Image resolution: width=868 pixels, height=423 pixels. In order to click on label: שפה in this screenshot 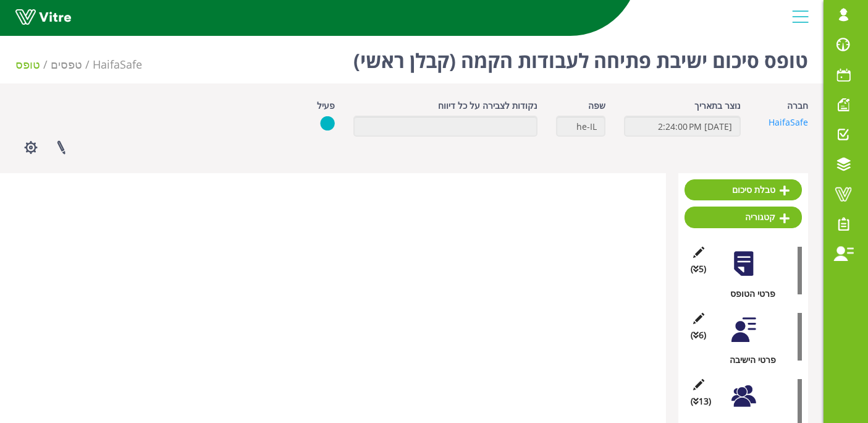, I will do `click(597, 106)`.